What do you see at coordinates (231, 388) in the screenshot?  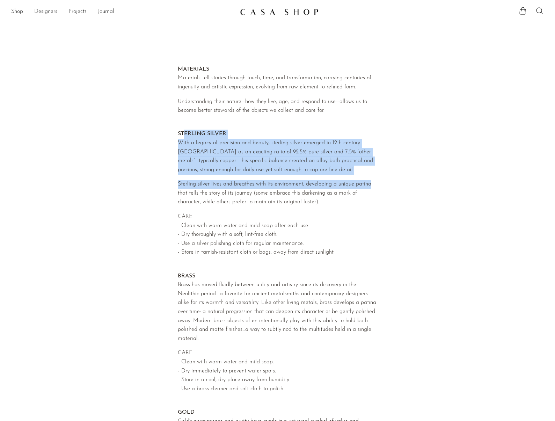 I see `span: - Use a brass cleaner and soft cloth to polish.` at bounding box center [231, 388].